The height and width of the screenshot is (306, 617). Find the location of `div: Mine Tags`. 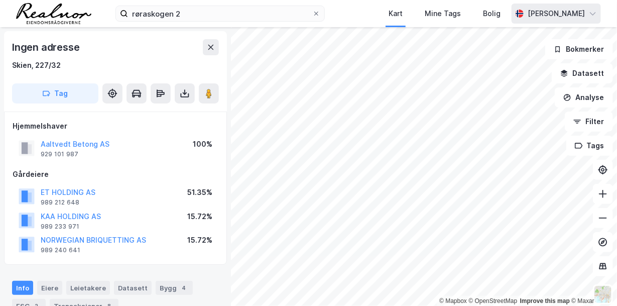

div: Mine Tags is located at coordinates (443, 14).